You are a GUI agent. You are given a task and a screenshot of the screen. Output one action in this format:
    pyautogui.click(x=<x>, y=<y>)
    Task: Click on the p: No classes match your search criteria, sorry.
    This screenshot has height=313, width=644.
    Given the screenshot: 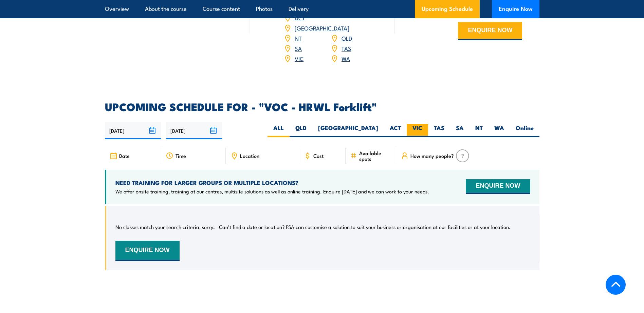 What is the action you would take?
    pyautogui.click(x=165, y=227)
    